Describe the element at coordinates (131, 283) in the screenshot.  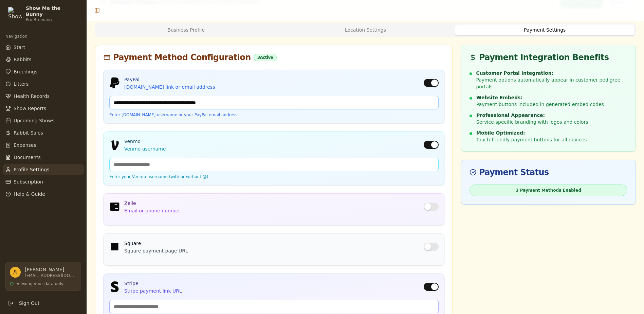
I see `label: Stripe` at that location.